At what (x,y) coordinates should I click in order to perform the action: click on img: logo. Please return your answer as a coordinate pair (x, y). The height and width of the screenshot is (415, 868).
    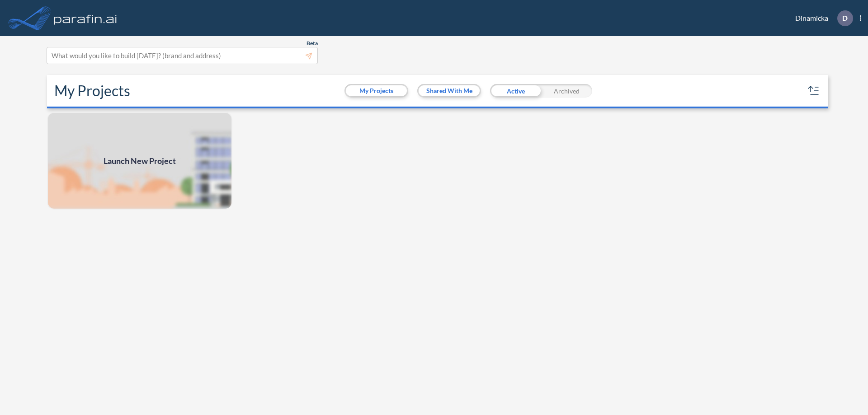
    Looking at the image, I should click on (85, 18).